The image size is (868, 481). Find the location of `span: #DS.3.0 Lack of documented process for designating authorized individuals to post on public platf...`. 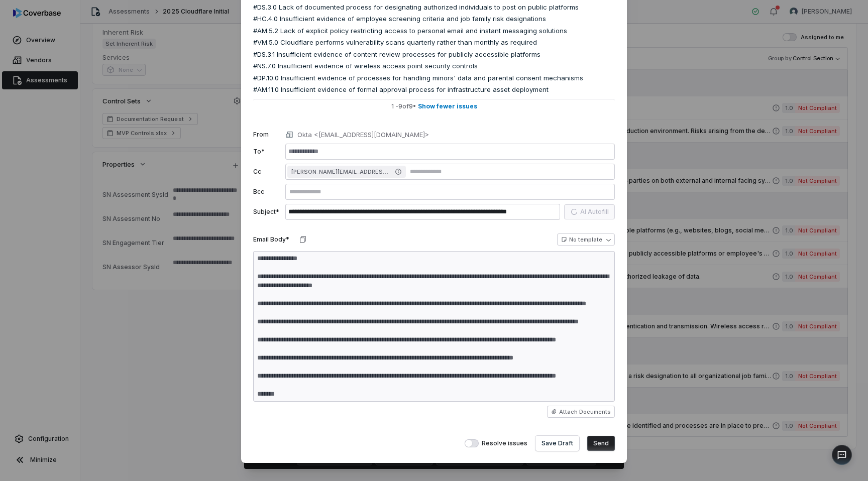

span: #DS.3.0 Lack of documented process for designating authorized individuals to post on public platf... is located at coordinates (416, 7).